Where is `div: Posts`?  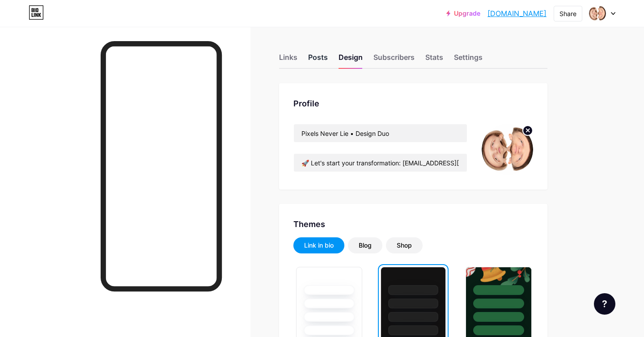 div: Posts is located at coordinates (318, 60).